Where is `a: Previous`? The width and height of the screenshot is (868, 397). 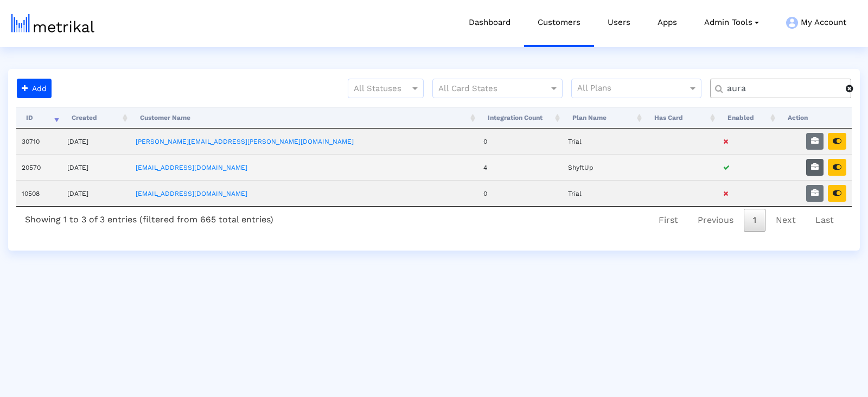
a: Previous is located at coordinates (715, 220).